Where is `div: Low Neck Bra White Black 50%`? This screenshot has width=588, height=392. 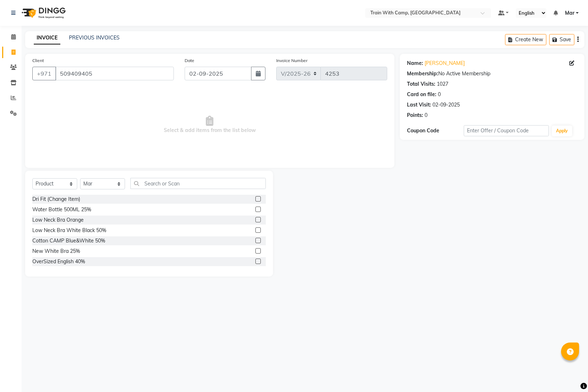
div: Low Neck Bra White Black 50% is located at coordinates (70, 230).